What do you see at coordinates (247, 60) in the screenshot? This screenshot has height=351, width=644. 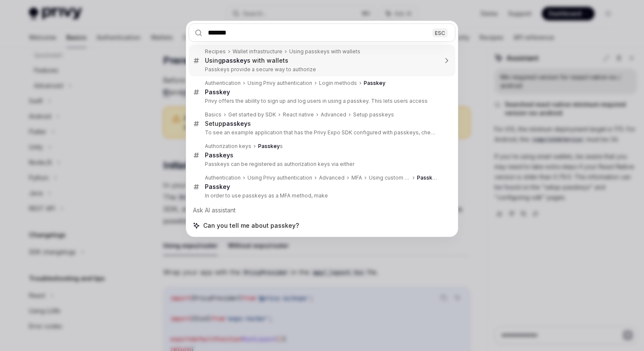 I see `div: Using s with wallets` at bounding box center [247, 60].